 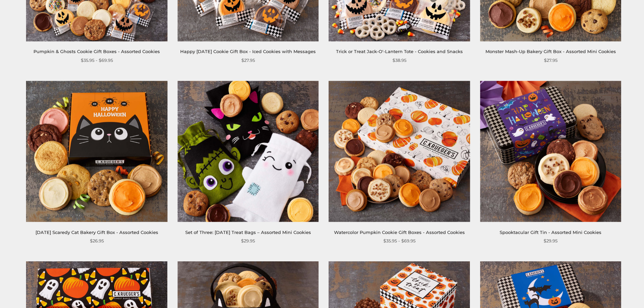 I want to click on img: Set of Three: Halloween Treat Bags – Assorted Mini Cookies, so click(x=248, y=151).